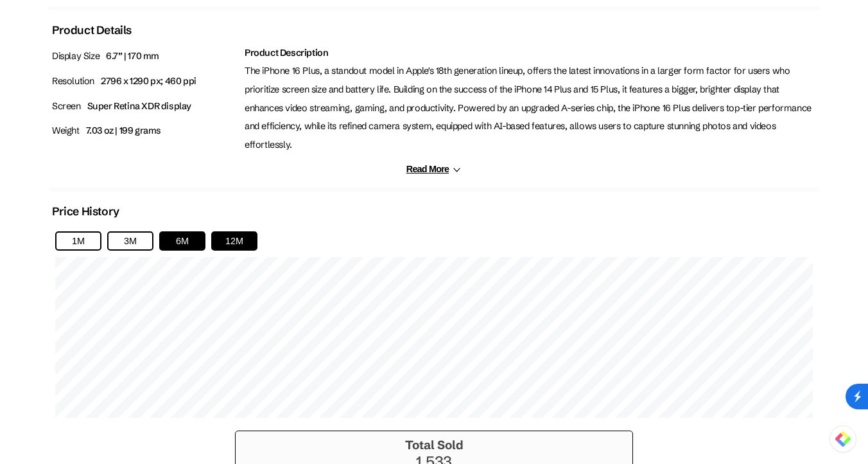 This screenshot has width=868, height=464. Describe the element at coordinates (133, 56) in the screenshot. I see `span: 6.7” | 170 mm` at that location.